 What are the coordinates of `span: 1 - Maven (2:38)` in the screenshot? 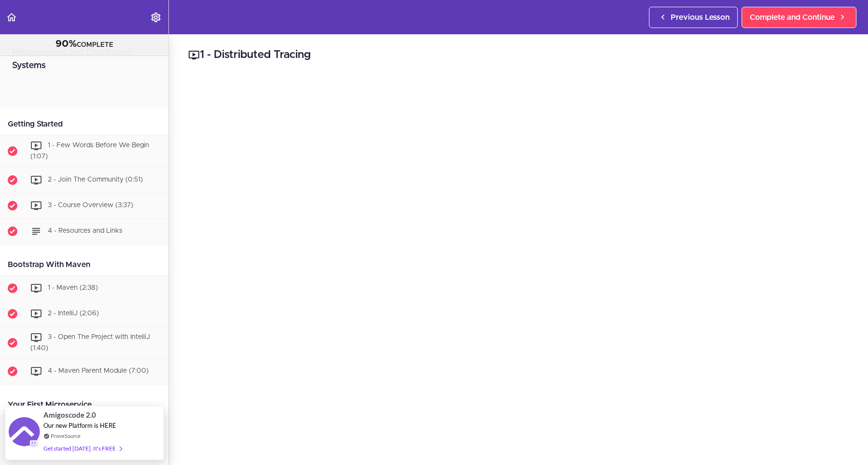 It's located at (73, 288).